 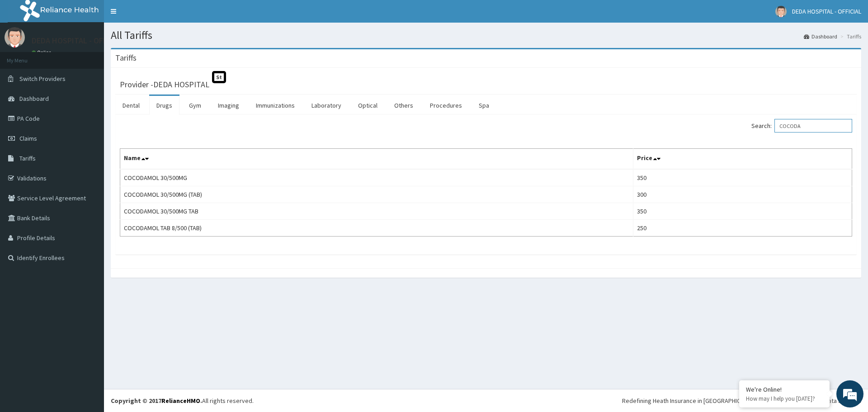 I want to click on a: Dashboard, so click(x=820, y=36).